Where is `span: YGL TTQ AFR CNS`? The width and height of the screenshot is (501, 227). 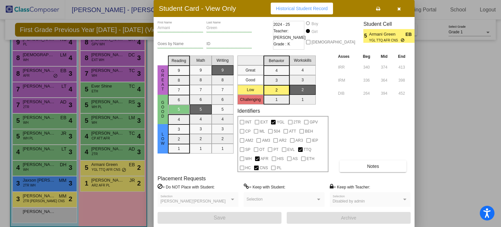 span: YGL TTQ AFR CNS is located at coordinates (385, 40).